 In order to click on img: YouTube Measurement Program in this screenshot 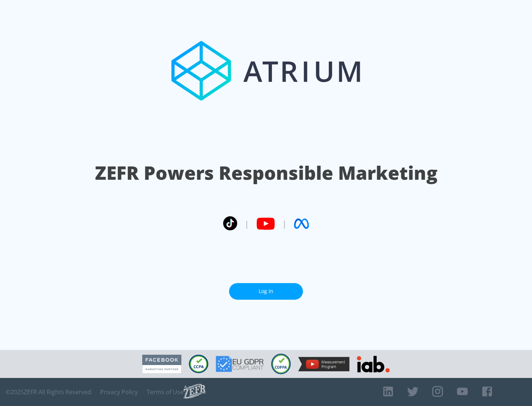, I will do `click(323, 364)`.